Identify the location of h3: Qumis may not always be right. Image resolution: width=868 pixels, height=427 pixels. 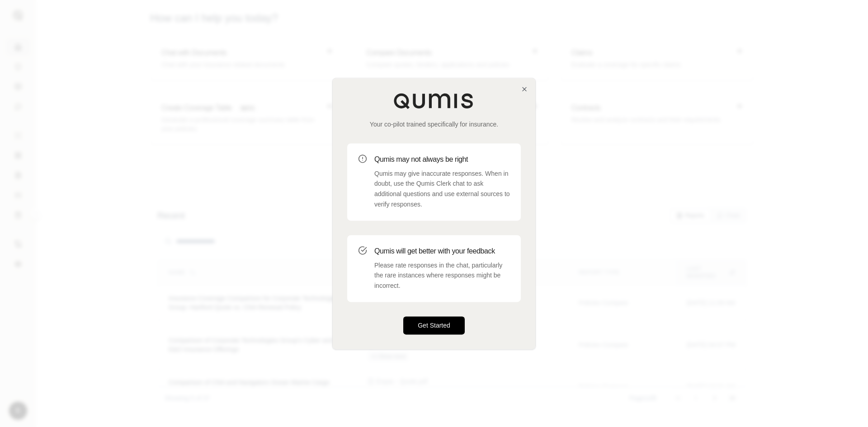
(442, 160).